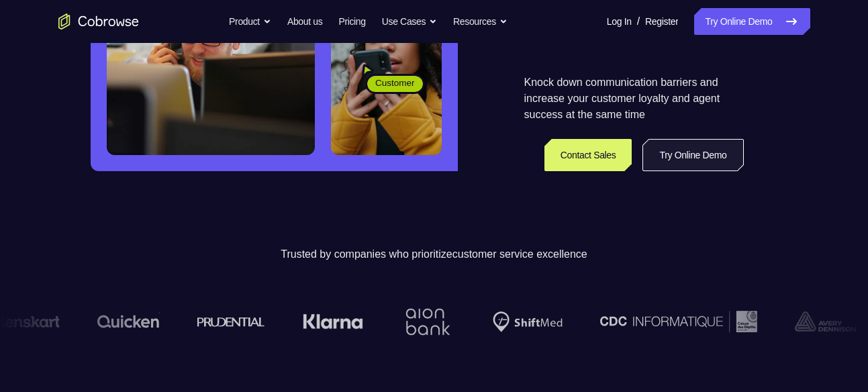 This screenshot has height=392, width=868. What do you see at coordinates (633, 98) in the screenshot?
I see `p: Knock down communication barriers and increase your customer loyalty and agent success at the sam...` at bounding box center [633, 98].